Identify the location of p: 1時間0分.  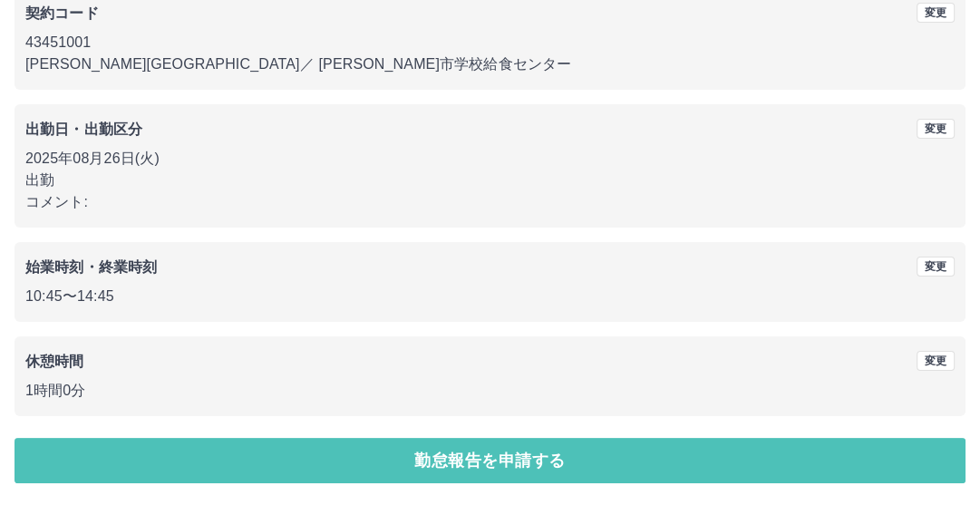
(489, 391).